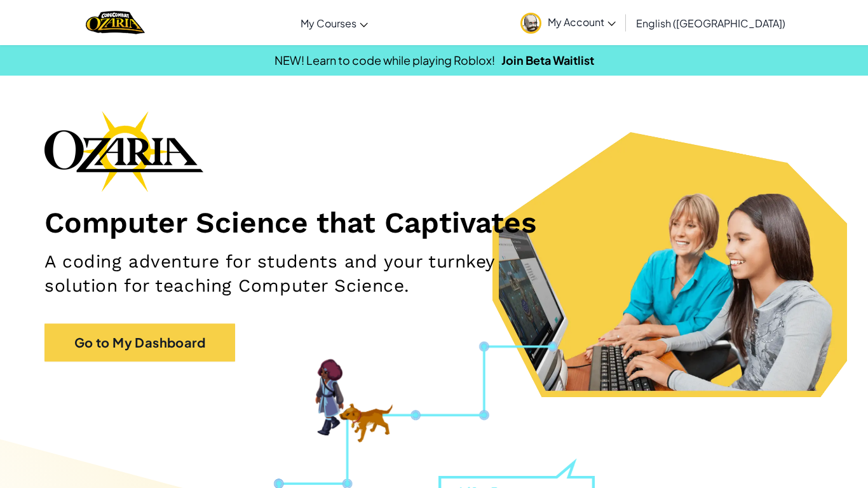  What do you see at coordinates (140, 343) in the screenshot?
I see `a: Go to My Dashboard` at bounding box center [140, 343].